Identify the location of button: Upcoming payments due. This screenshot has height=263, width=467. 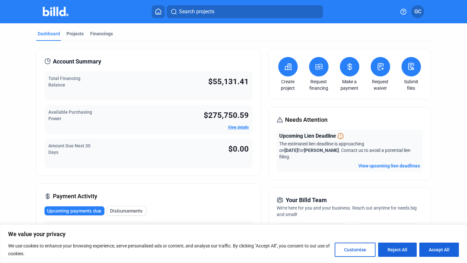
(74, 211).